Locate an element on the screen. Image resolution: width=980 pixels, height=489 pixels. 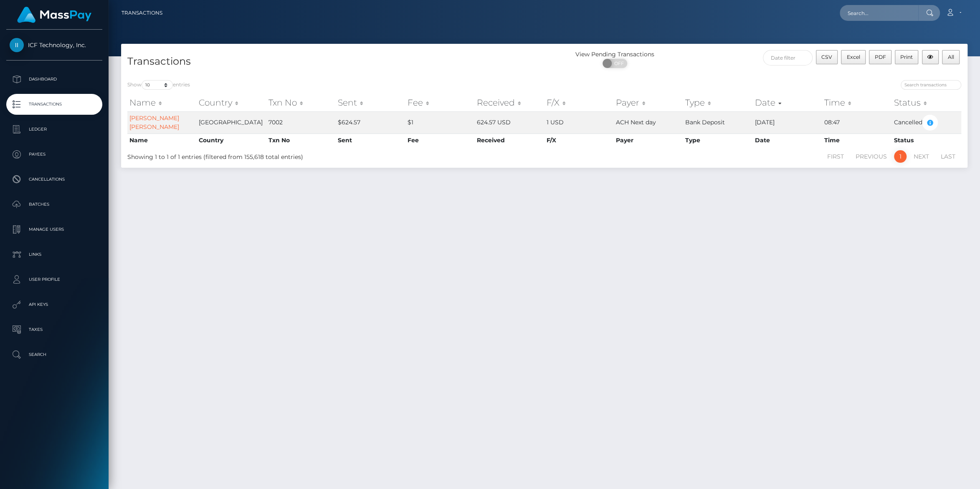
span: OFF is located at coordinates (618, 63).